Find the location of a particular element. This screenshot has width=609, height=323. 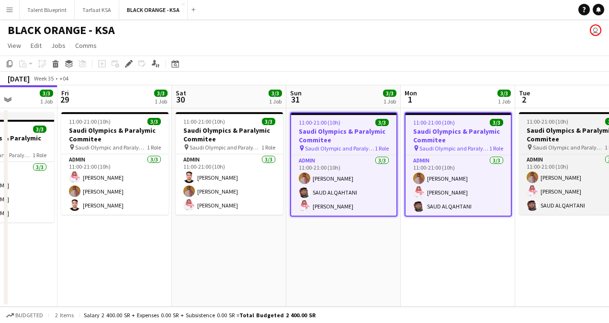

span: Comms is located at coordinates (86, 46).